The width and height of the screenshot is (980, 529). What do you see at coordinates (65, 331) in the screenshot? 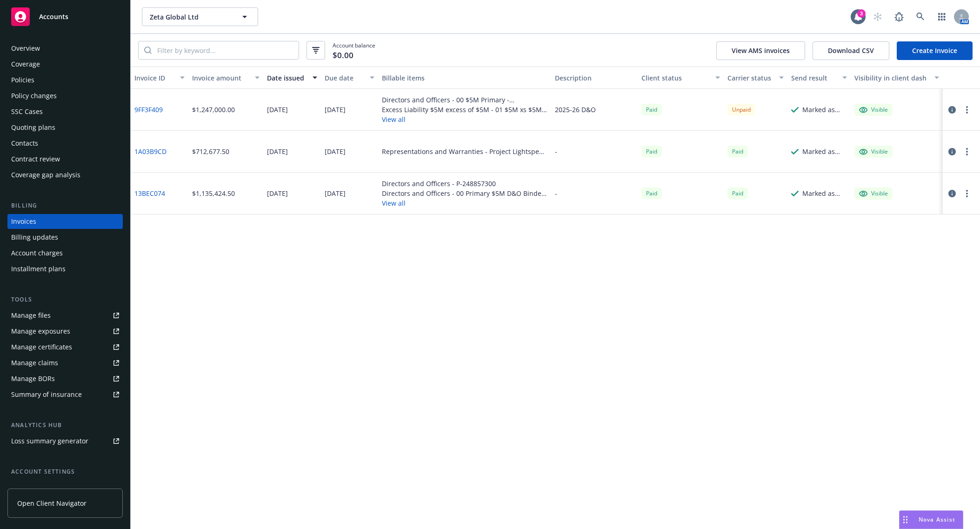
I see `a: Manage exposures` at bounding box center [65, 331].